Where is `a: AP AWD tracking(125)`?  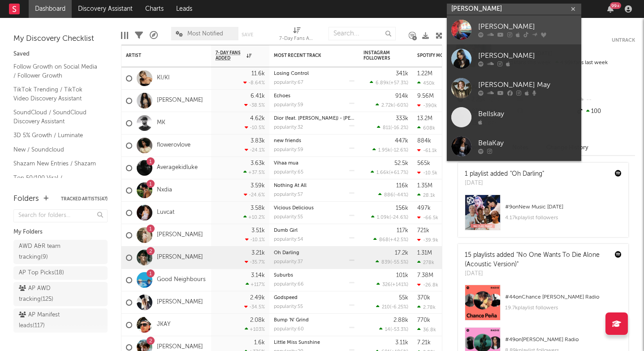
a: AP AWD tracking(125) is located at coordinates (60, 294).